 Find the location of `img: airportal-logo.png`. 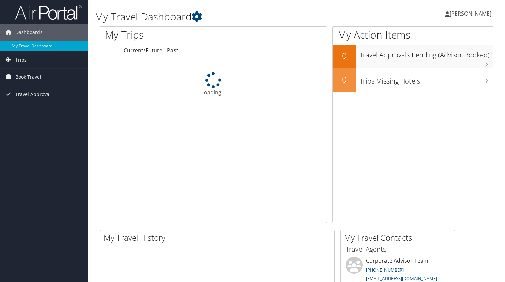

img: airportal-logo.png is located at coordinates (49, 12).